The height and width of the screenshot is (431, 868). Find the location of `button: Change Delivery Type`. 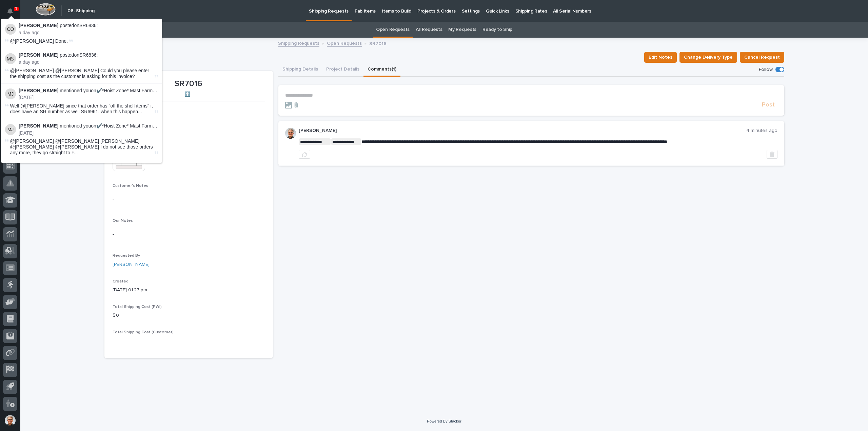

button: Change Delivery Type is located at coordinates (709, 58).